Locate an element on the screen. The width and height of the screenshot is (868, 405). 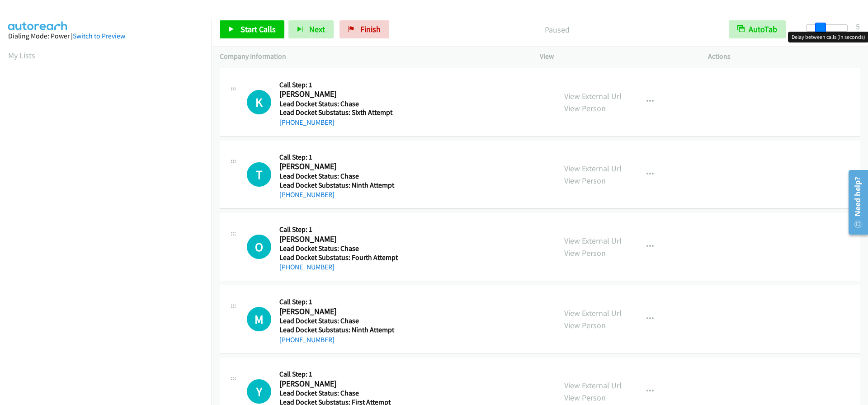
div: 5 is located at coordinates (857, 26).